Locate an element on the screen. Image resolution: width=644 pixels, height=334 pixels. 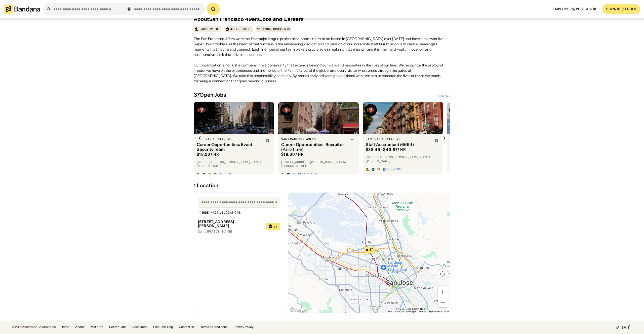
div: 1 Location is located at coordinates (322, 186).